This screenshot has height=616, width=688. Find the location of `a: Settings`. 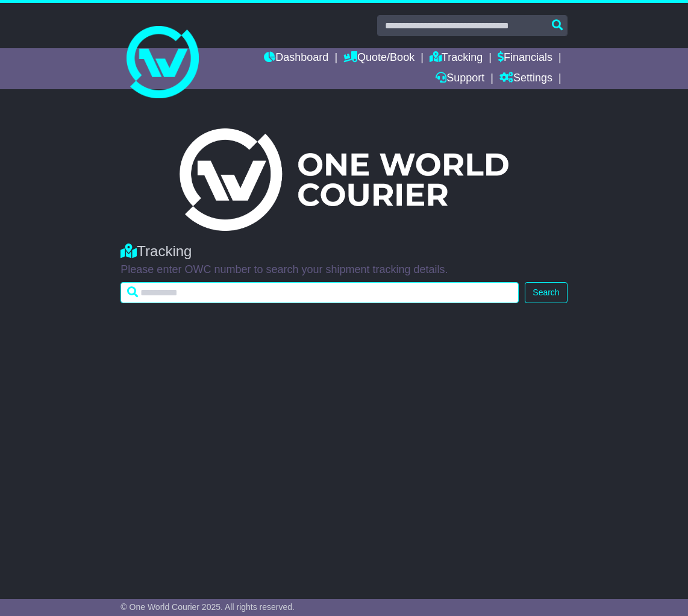

a: Settings is located at coordinates (526, 79).